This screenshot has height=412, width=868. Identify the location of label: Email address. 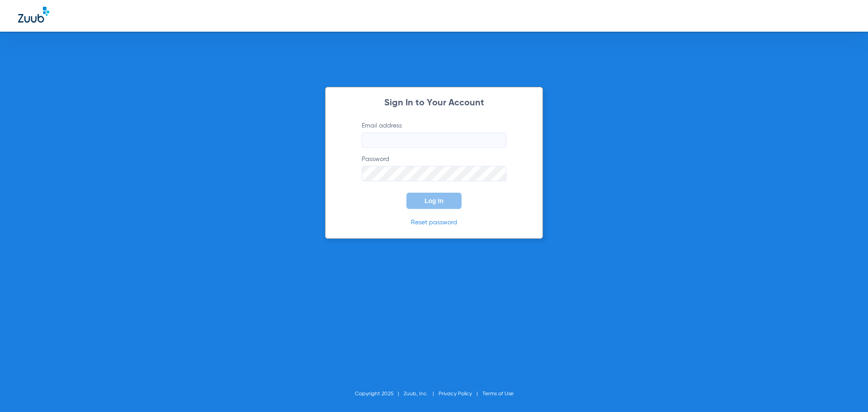
(434, 134).